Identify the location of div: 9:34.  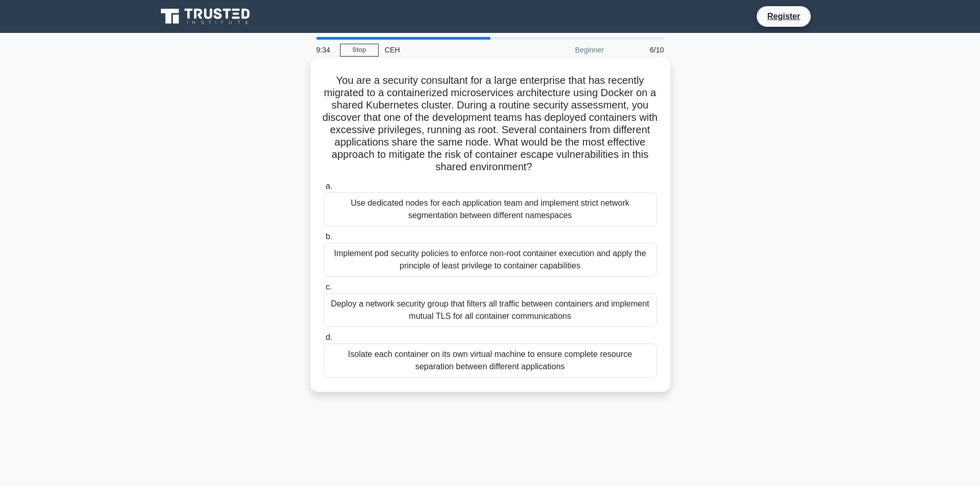
(325, 50).